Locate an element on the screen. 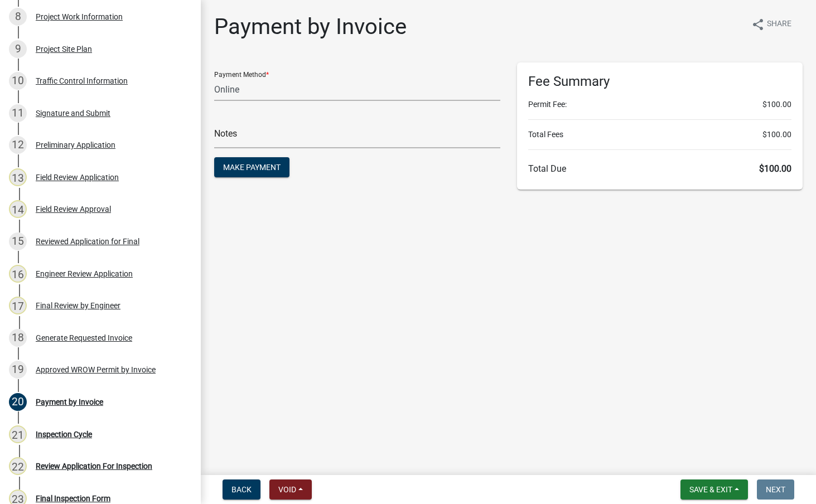 The width and height of the screenshot is (816, 504). button: Back is located at coordinates (241, 489).